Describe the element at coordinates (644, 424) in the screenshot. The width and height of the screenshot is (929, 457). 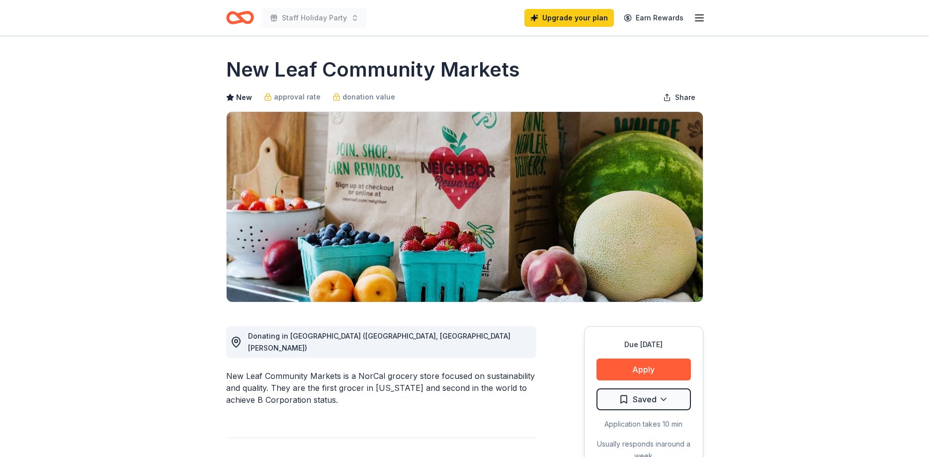
I see `div: Application takes 10 min` at that location.